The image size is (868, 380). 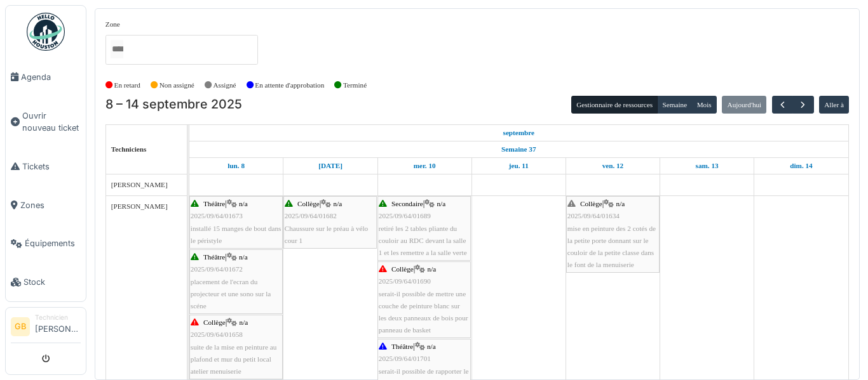 What do you see at coordinates (834, 105) in the screenshot?
I see `button: Aller à` at bounding box center [834, 105].